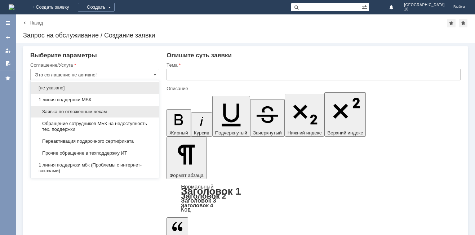 The height and width of the screenshot is (235, 475). What do you see at coordinates (95, 88) in the screenshot?
I see `span: [не указано]` at bounding box center [95, 88].